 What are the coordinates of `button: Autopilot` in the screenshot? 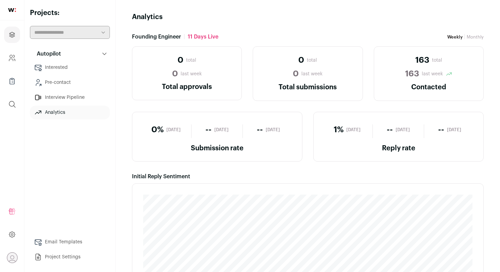 It's located at (70, 54).